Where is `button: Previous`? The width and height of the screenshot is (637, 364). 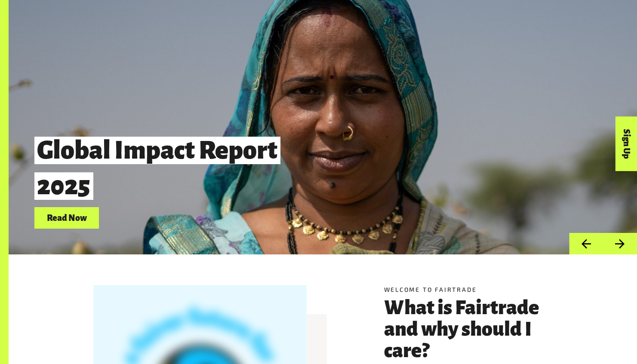
button: Previous is located at coordinates (586, 243).